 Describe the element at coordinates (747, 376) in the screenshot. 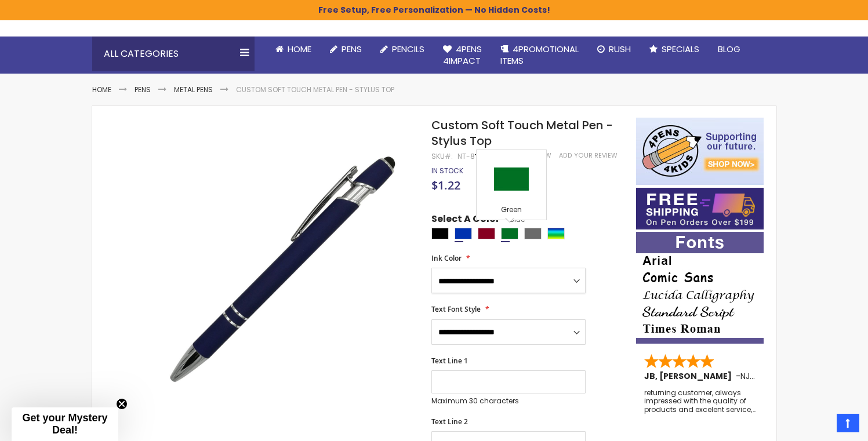

I see `span: NJ` at that location.